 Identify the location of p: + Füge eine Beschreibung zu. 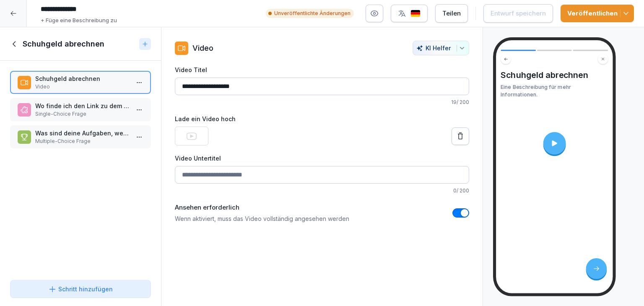
(79, 20).